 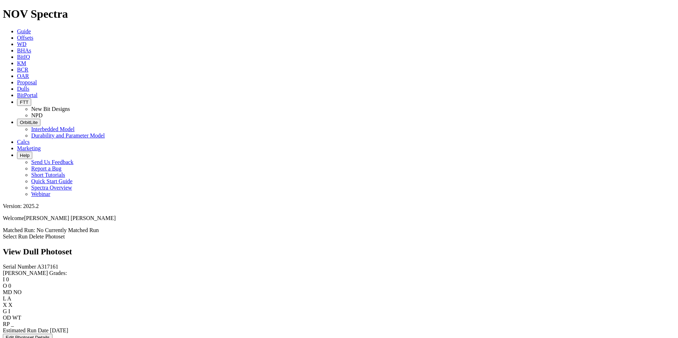 What do you see at coordinates (339, 14) in the screenshot?
I see `h1: NOV Spectra` at bounding box center [339, 14].